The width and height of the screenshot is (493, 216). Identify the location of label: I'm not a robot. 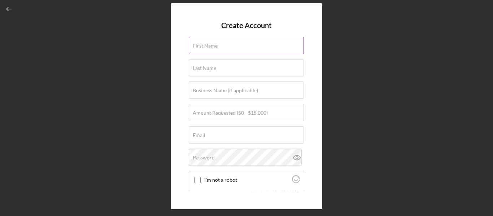
(247, 180).